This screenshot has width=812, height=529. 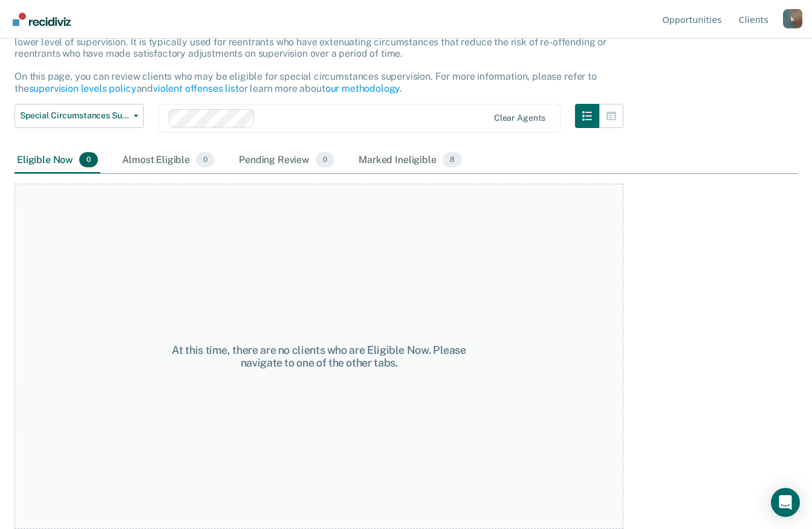 I want to click on p: Special circumstances supervision allows reentrants who are not eligible for traditional administ..., so click(x=311, y=59).